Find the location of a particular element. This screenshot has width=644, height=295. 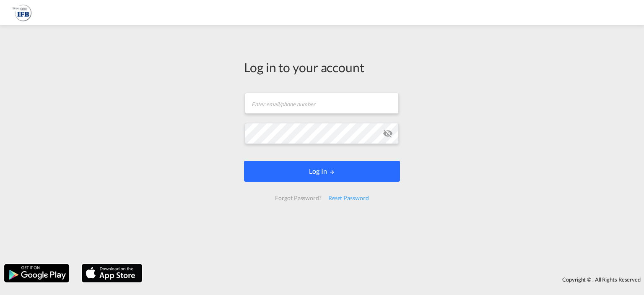

div: Reset Password is located at coordinates (348, 198).